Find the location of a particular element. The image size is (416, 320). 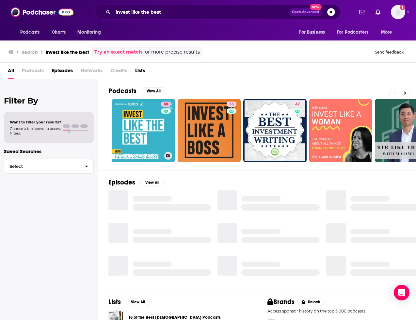

span: New is located at coordinates (316, 7).